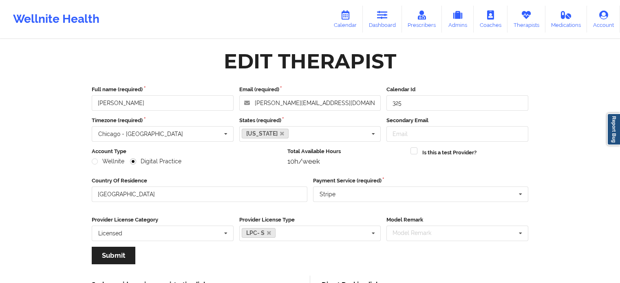  Describe the element at coordinates (310, 61) in the screenshot. I see `div: Edit Therapist` at that location.